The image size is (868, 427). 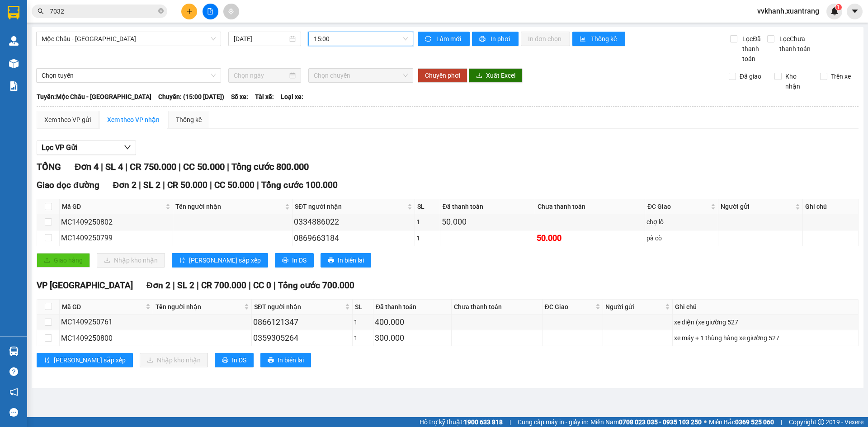 What do you see at coordinates (765, 322) in the screenshot?
I see `div: xe điện (xe giường 527` at bounding box center [765, 322].